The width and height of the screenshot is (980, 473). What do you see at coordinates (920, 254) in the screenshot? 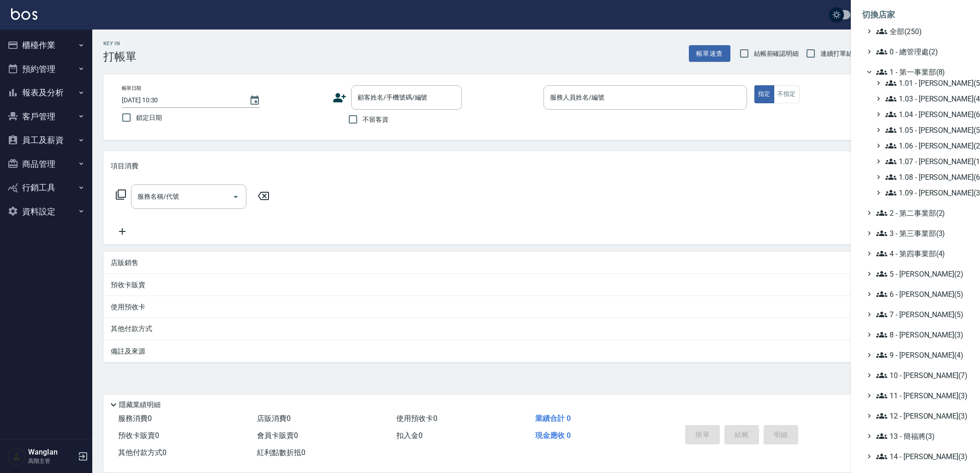
I see `span: 4 - 第四事業部(4)` at bounding box center [920, 254].